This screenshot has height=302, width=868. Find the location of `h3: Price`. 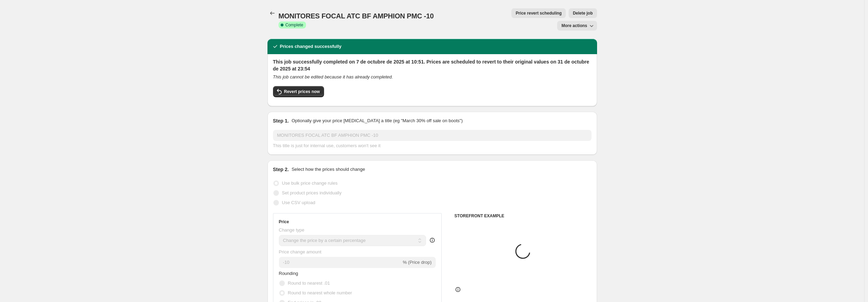

h3: Price is located at coordinates (284, 222).